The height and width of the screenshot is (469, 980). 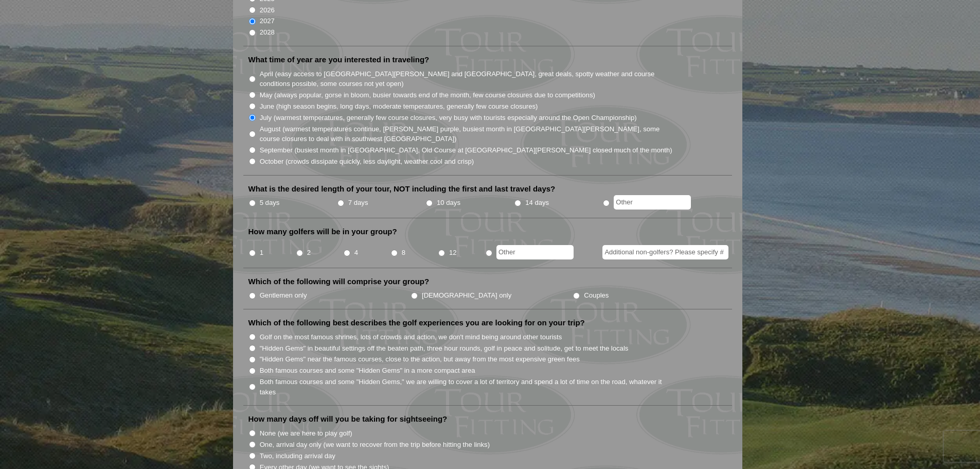 I want to click on label: June (high season begins, long days, moderate temperatures, generally few course closures), so click(x=399, y=107).